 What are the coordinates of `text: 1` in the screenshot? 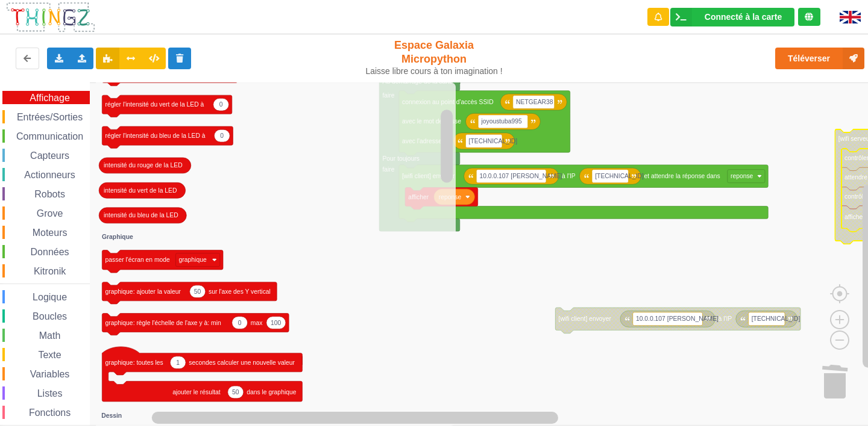 It's located at (178, 362).